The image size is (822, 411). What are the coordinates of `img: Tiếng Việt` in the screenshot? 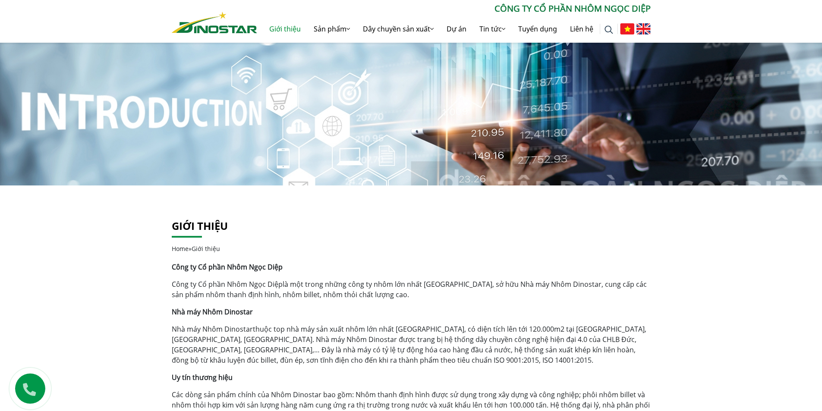 It's located at (627, 29).